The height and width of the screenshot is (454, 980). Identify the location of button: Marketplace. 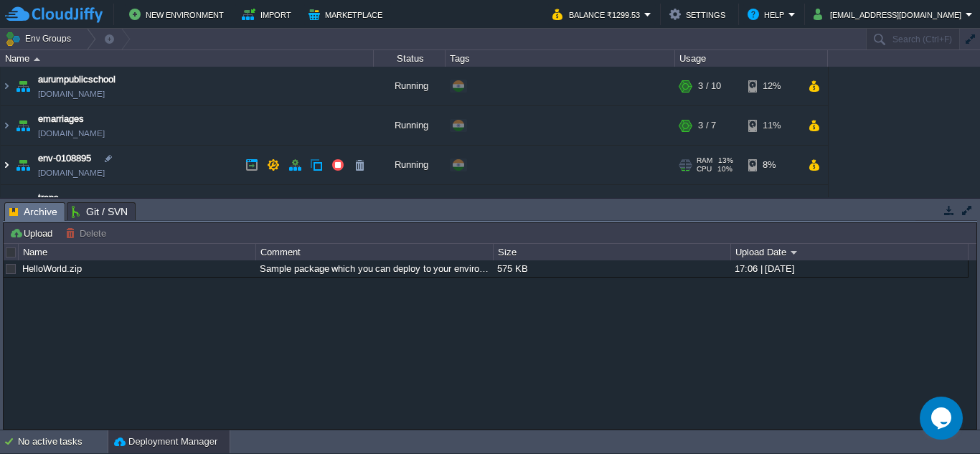
(348, 15).